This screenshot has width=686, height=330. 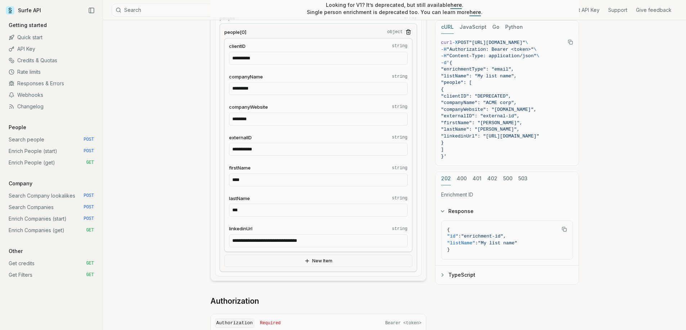 I want to click on button: JavaScript, so click(x=473, y=27).